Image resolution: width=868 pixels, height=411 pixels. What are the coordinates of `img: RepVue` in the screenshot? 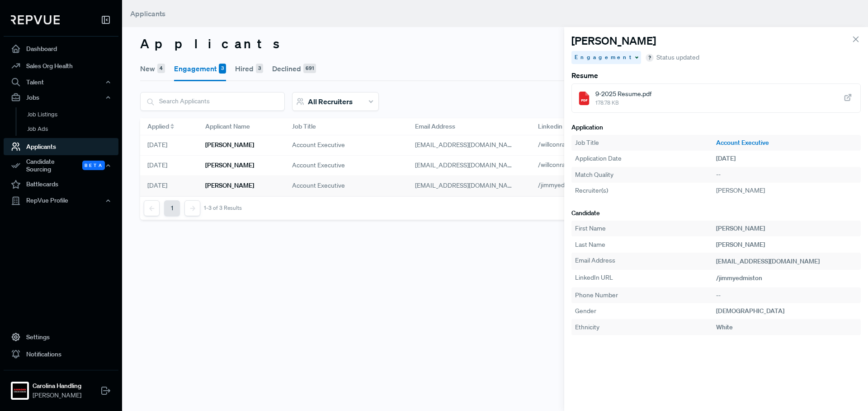 It's located at (35, 20).